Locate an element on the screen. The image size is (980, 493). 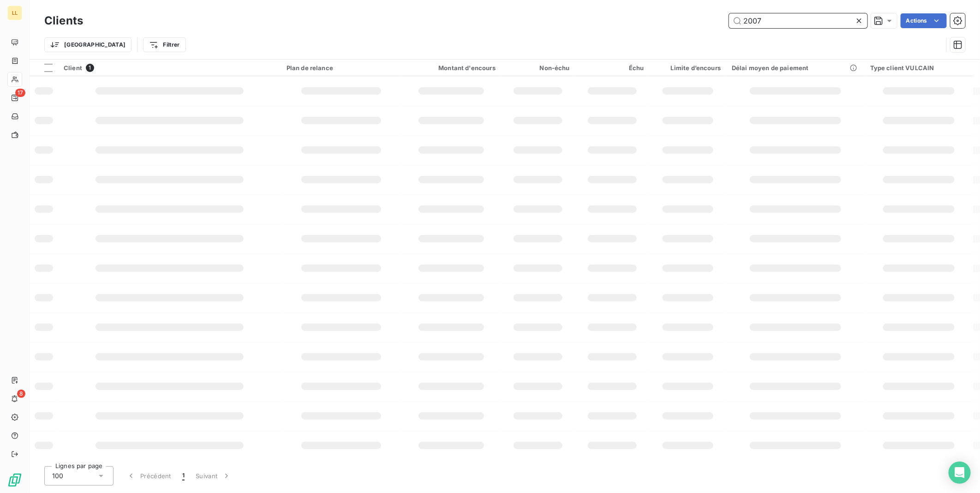
div: Non-échu is located at coordinates (538, 68).